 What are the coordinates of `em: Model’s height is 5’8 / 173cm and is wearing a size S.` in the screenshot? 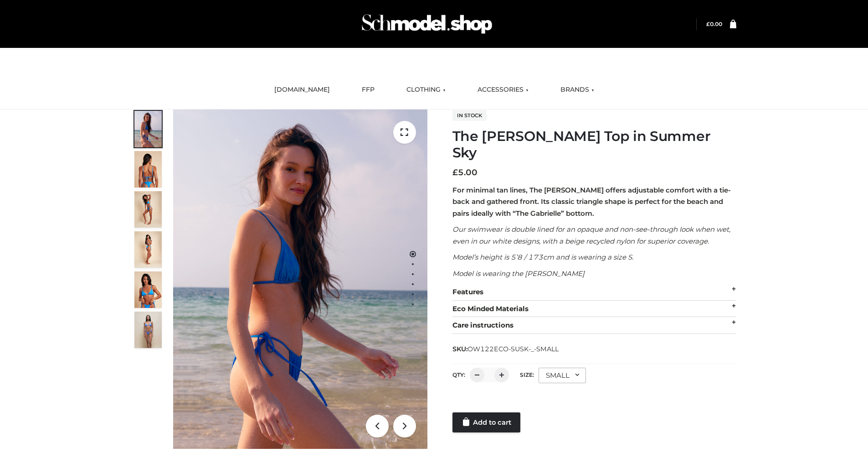 It's located at (543, 257).